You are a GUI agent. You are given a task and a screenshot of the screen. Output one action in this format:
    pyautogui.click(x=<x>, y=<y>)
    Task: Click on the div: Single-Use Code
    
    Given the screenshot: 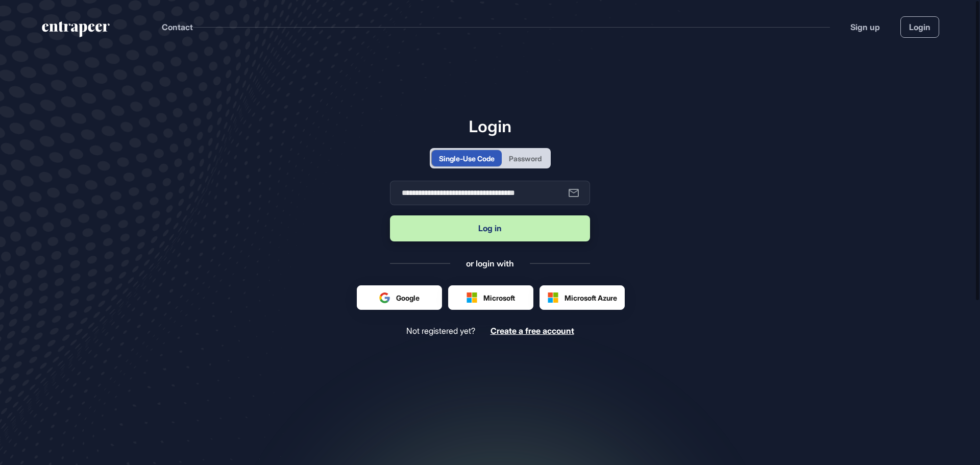 What is the action you would take?
    pyautogui.click(x=466, y=158)
    